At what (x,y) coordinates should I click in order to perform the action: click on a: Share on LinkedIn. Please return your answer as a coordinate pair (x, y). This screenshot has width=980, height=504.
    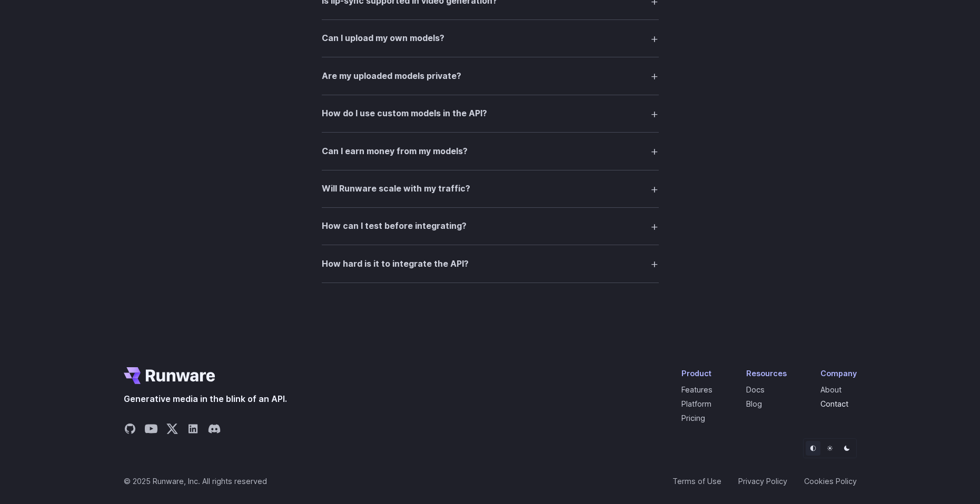
    Looking at the image, I should click on (193, 430).